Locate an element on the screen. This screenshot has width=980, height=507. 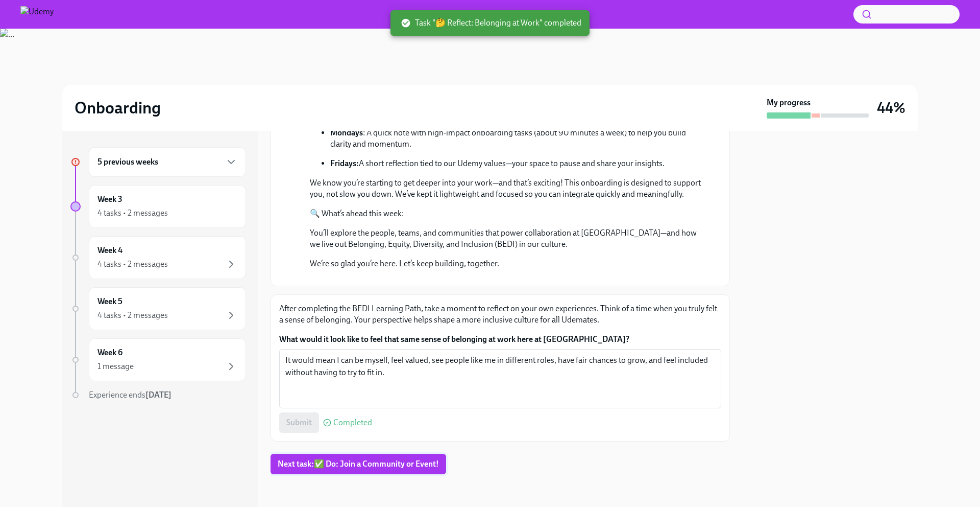
h6: Week 6 is located at coordinates (110, 353).